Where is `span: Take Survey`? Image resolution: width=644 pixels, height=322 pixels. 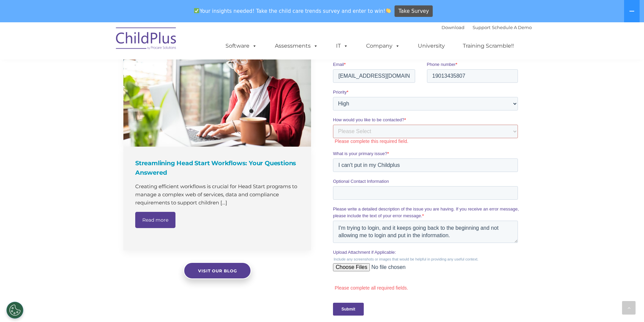 span: Take Survey is located at coordinates (414, 11).